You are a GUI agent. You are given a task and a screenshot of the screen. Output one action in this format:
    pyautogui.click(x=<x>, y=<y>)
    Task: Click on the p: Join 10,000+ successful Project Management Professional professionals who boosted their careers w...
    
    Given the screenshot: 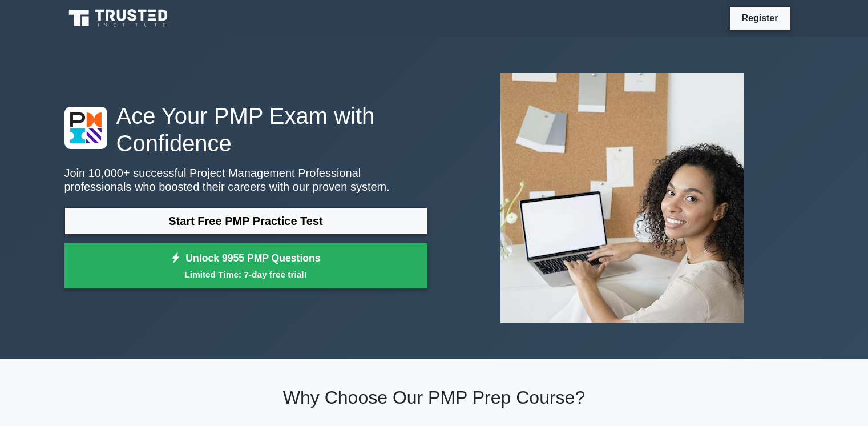 What is the action you would take?
    pyautogui.click(x=246, y=180)
    